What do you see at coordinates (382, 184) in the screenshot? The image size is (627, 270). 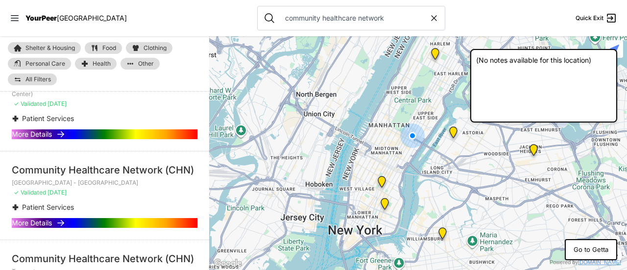 I see `div: 14th St Between 2nd and 3rd Ave` at bounding box center [382, 184].